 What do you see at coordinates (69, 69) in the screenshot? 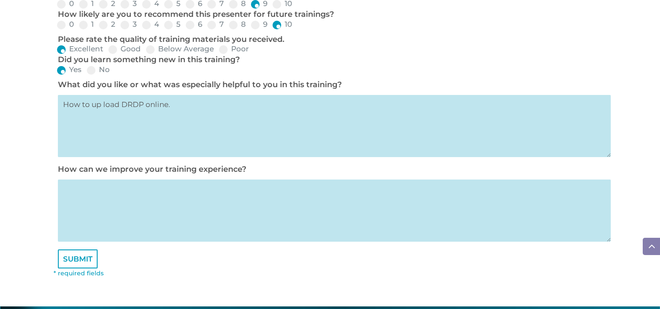
I see `label: Yes` at bounding box center [69, 69].